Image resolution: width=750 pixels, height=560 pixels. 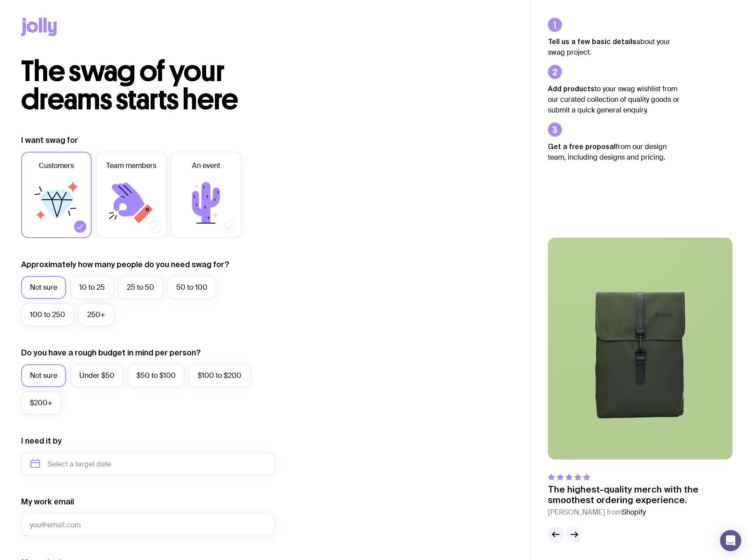 What do you see at coordinates (206, 166) in the screenshot?
I see `span: An event` at bounding box center [206, 166].